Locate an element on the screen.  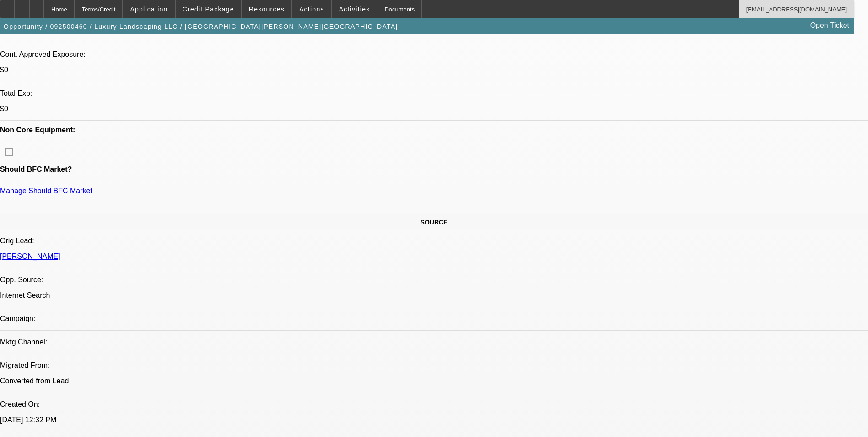
span: Actions is located at coordinates (312, 9).